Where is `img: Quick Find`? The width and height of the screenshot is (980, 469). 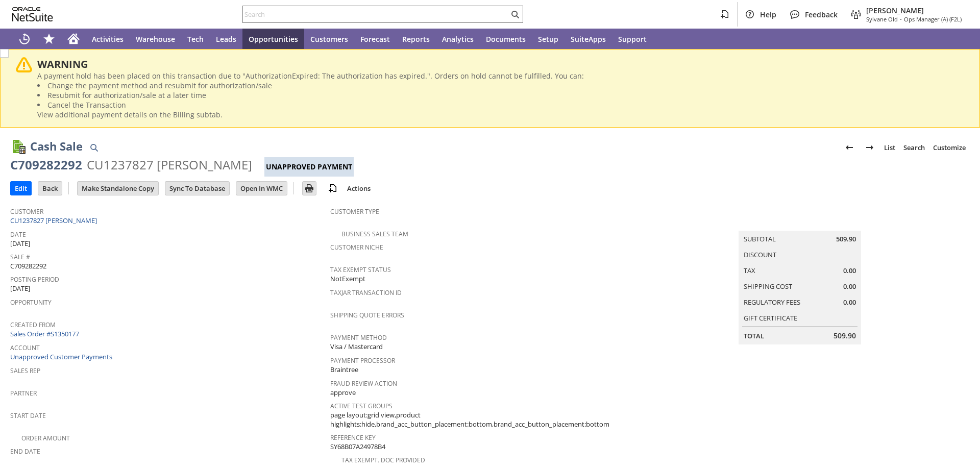 img: Quick Find is located at coordinates (94, 147).